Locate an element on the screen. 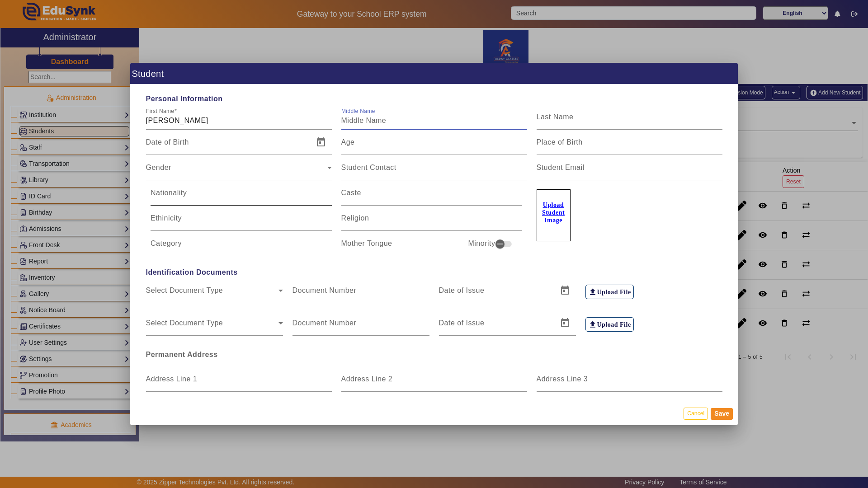  mat-label: Mother Tongue is located at coordinates (367, 243).